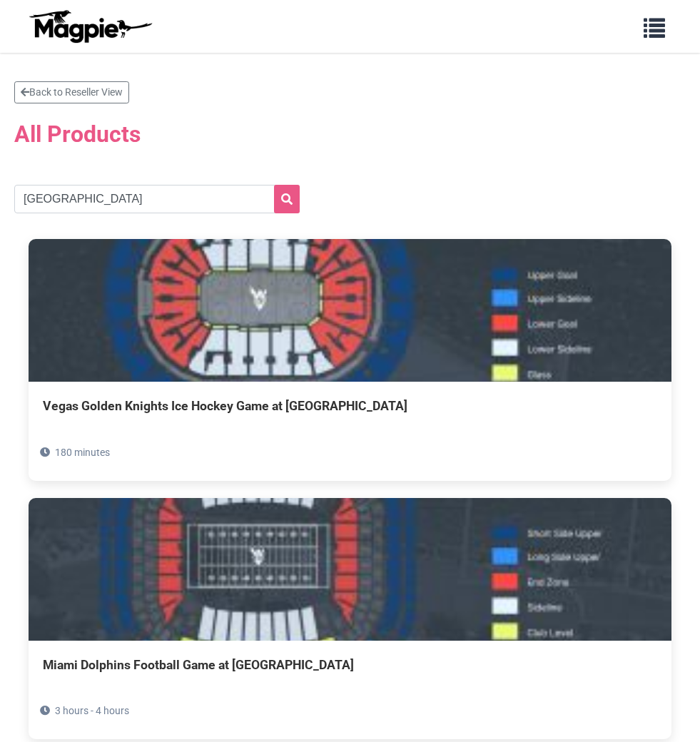  I want to click on a: Back to Reseller View, so click(71, 92).